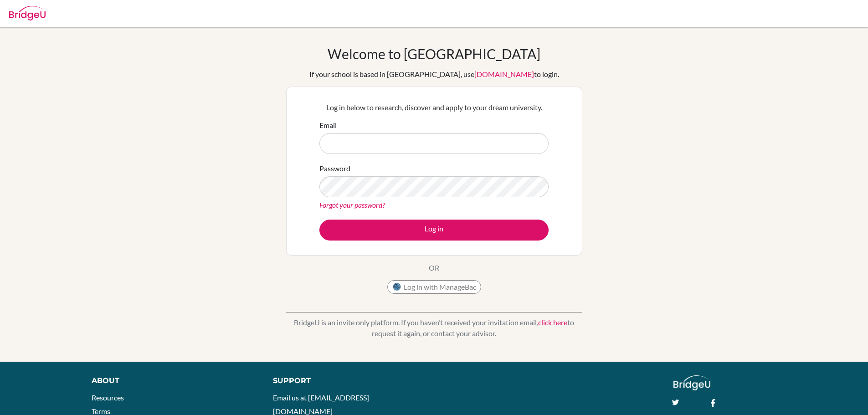  Describe the element at coordinates (348, 381) in the screenshot. I see `div: Support` at that location.